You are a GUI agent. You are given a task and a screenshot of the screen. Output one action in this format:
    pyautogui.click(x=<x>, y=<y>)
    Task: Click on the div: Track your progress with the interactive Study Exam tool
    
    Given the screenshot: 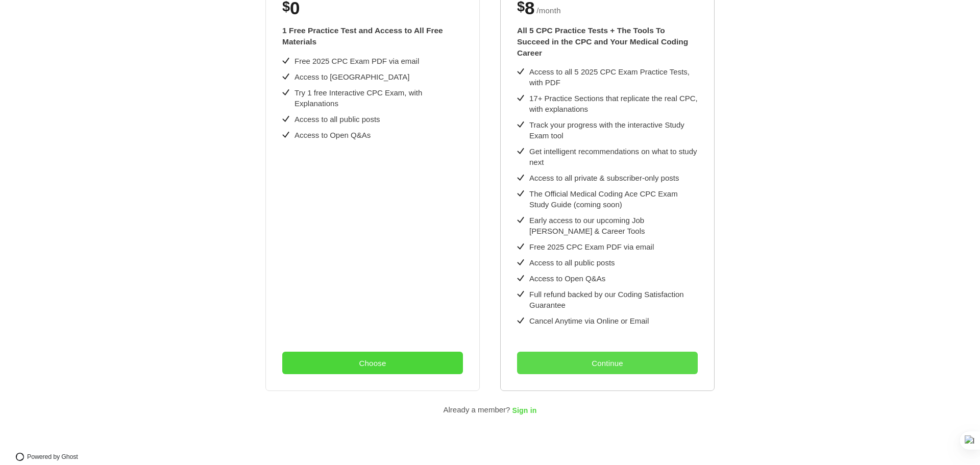 What is the action you would take?
    pyautogui.click(x=614, y=130)
    